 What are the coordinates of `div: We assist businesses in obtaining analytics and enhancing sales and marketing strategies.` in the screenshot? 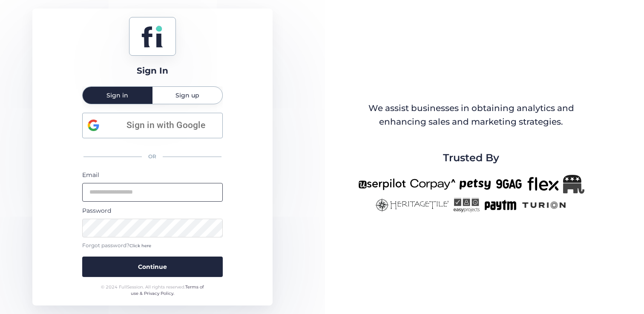 It's located at (471, 115).